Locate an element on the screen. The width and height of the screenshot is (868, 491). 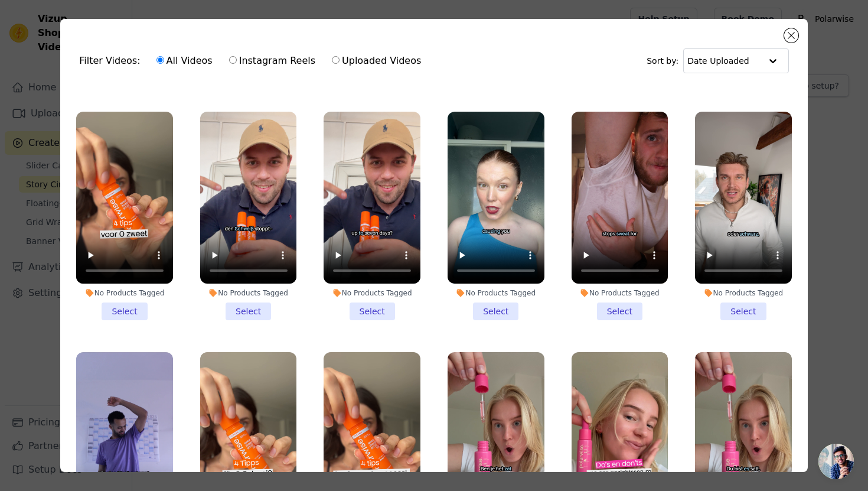
div: Open de chat is located at coordinates (836, 461).